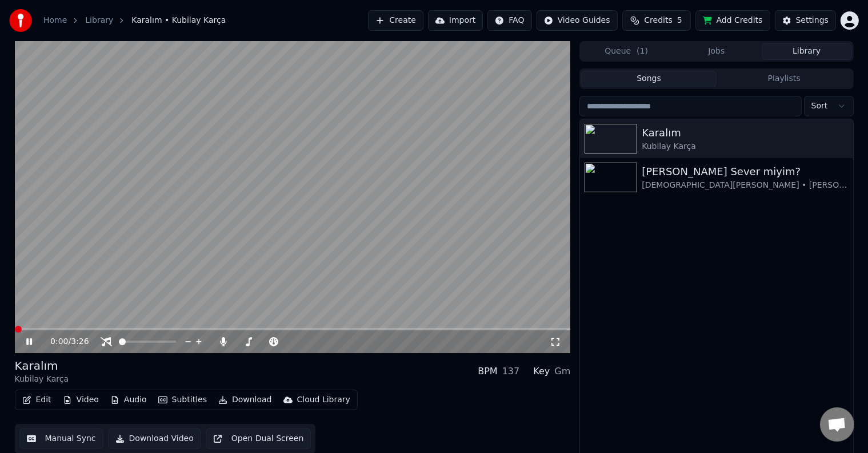 The image size is (868, 453). I want to click on span: 0:00, so click(59, 342).